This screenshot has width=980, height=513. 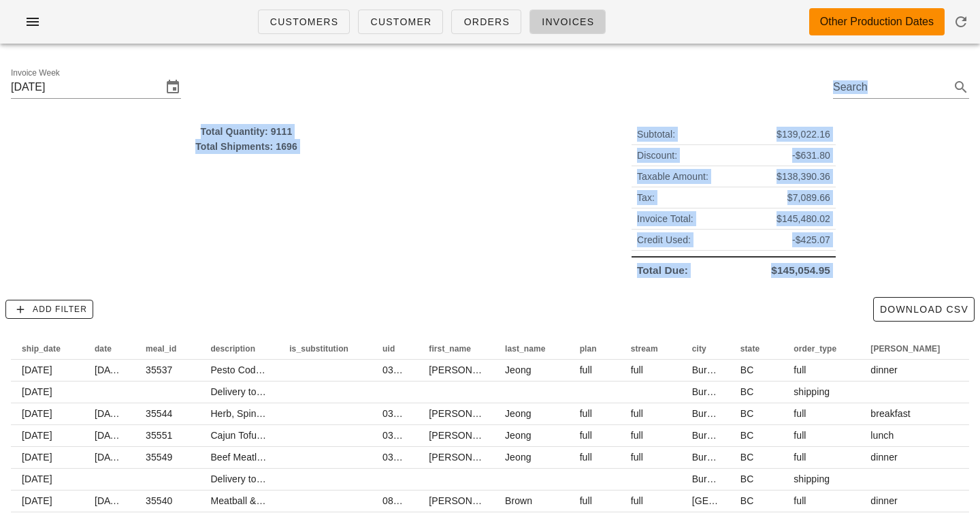 What do you see at coordinates (803, 134) in the screenshot?
I see `span: $139,022.16` at bounding box center [803, 134].